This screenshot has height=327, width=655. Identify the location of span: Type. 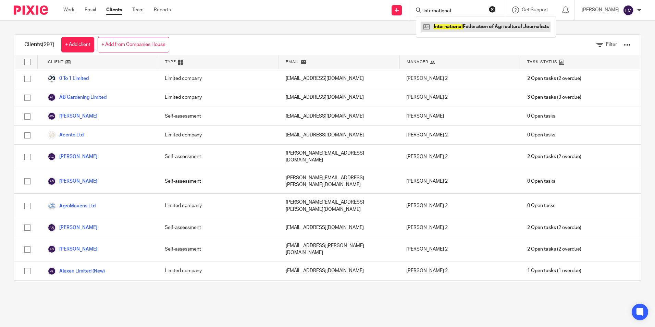
(171, 62).